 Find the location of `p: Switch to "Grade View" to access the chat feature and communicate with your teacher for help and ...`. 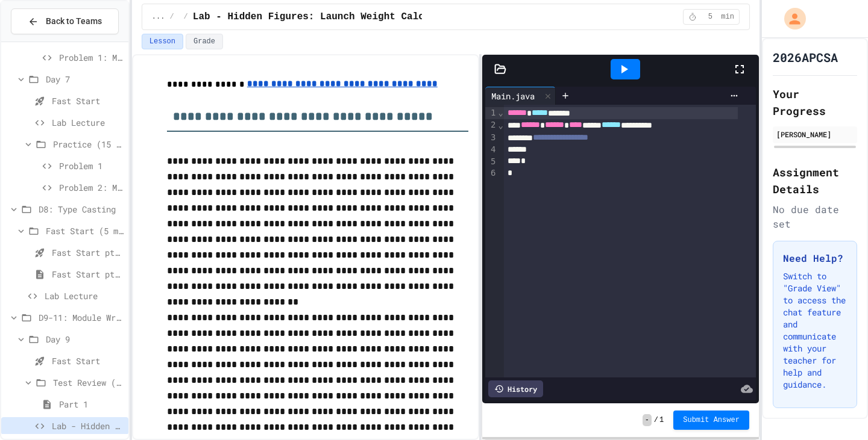

p: Switch to "Grade View" to access the chat feature and communicate with your teacher for help and ... is located at coordinates (815, 330).